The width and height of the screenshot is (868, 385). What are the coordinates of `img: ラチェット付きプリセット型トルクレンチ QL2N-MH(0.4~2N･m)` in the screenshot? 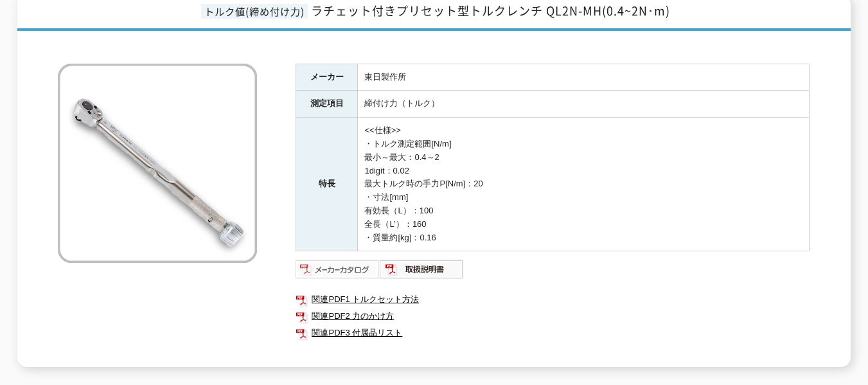 It's located at (157, 163).